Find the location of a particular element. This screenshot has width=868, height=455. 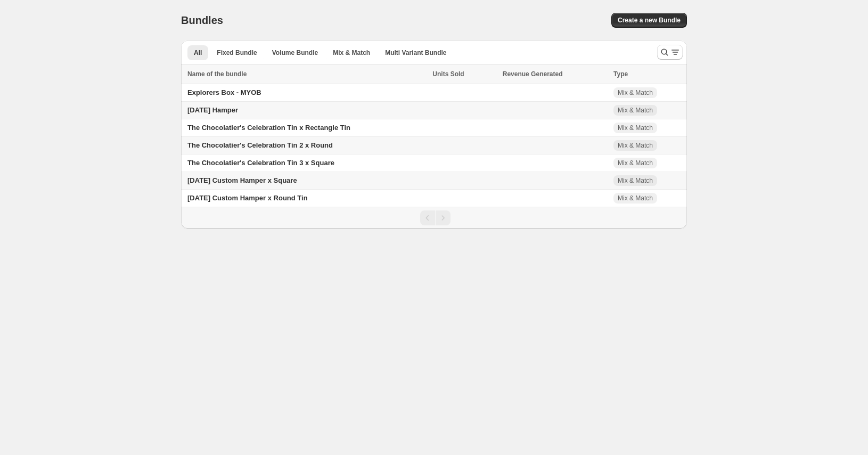

span: Volume Bundle is located at coordinates (295, 53).